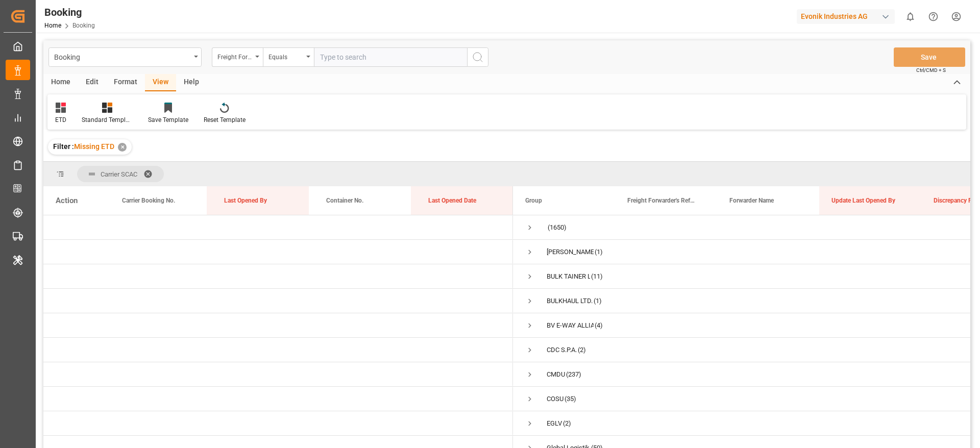  What do you see at coordinates (863, 201) in the screenshot?
I see `span: Update Last Opened By` at bounding box center [863, 201].